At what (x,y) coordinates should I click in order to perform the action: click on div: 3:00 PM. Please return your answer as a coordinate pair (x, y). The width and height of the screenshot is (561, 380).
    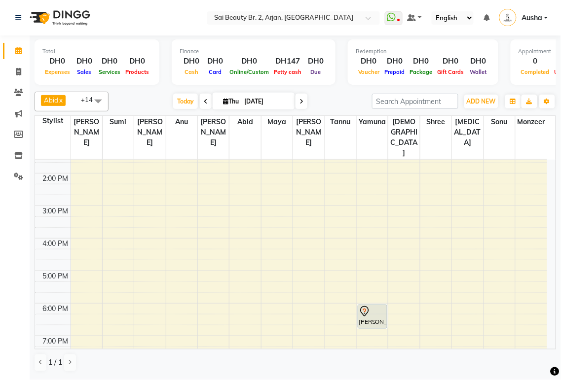
    Looking at the image, I should click on (56, 211).